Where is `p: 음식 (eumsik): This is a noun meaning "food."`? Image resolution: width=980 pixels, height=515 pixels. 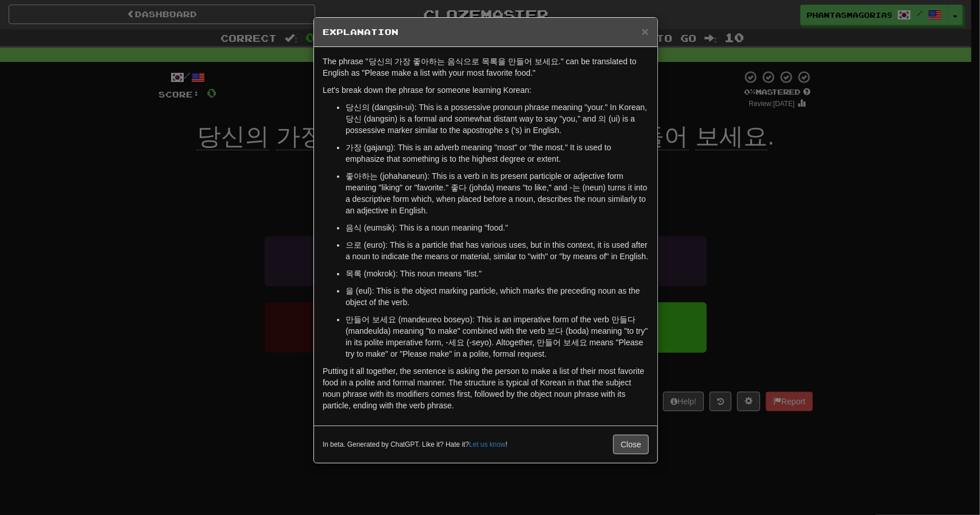
p: 음식 (eumsik): This is a noun meaning "food." is located at coordinates (497, 228).